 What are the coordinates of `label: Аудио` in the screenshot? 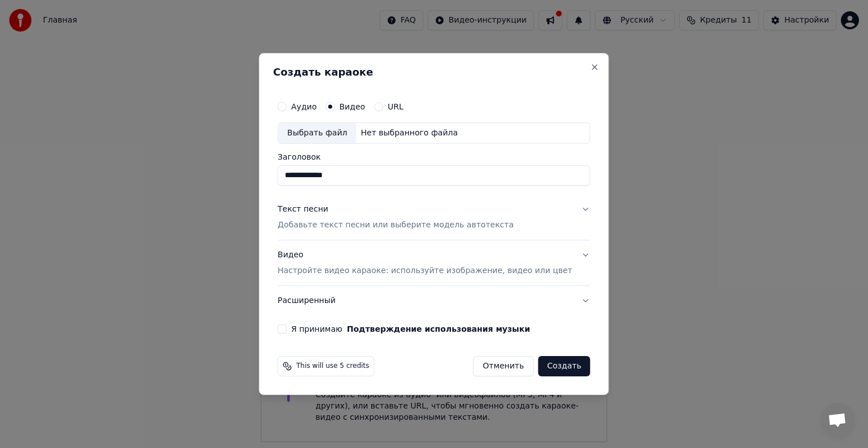 It's located at (303, 106).